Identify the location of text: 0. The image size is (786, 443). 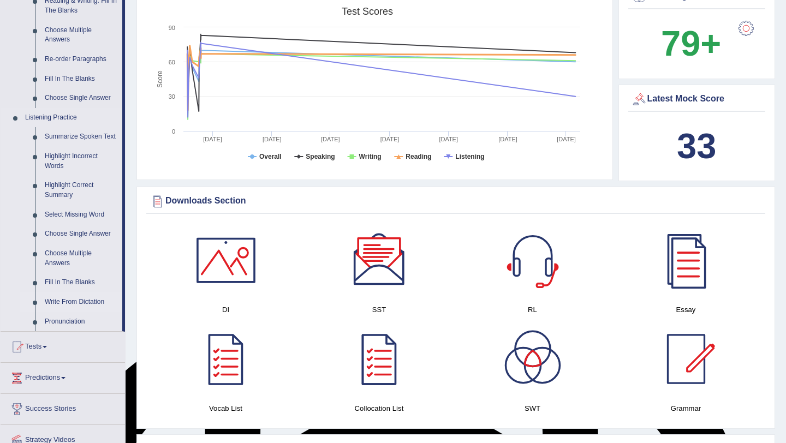
(174, 132).